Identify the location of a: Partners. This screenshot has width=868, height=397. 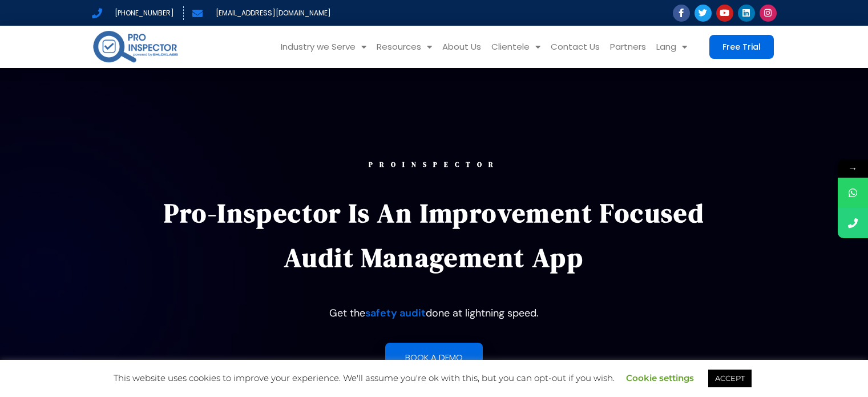
(628, 47).